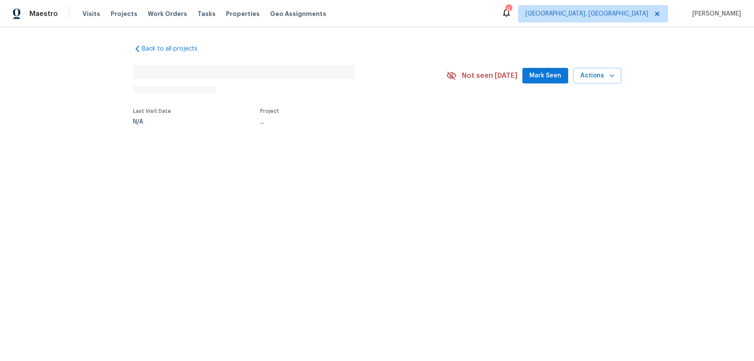 The height and width of the screenshot is (361, 754). Describe the element at coordinates (152, 122) in the screenshot. I see `div: N/A` at that location.